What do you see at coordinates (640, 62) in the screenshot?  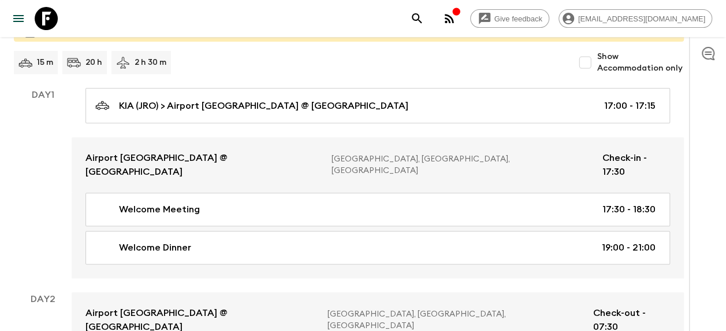 I see `span: Show Accommodation only` at bounding box center [640, 62].